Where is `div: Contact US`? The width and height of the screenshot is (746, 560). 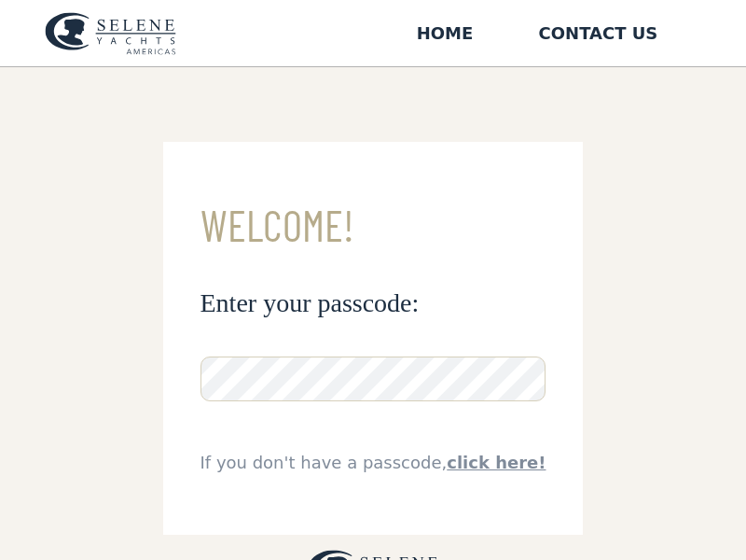
div: Contact US is located at coordinates (599, 33).